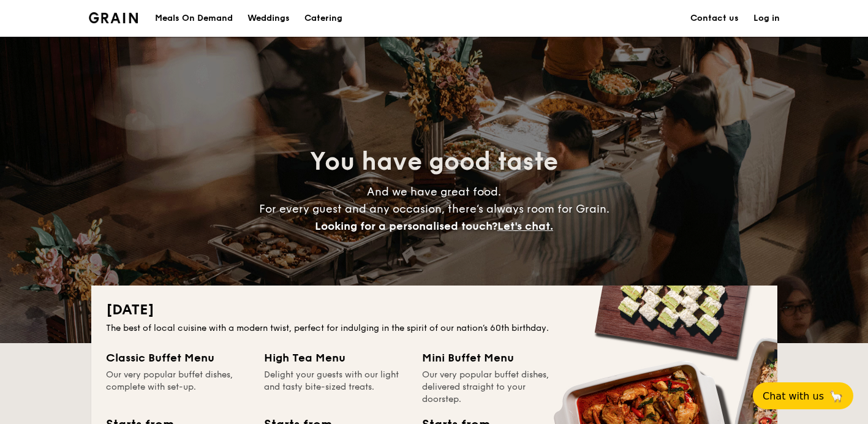  I want to click on div: Classic Buffet Menu, so click(178, 358).